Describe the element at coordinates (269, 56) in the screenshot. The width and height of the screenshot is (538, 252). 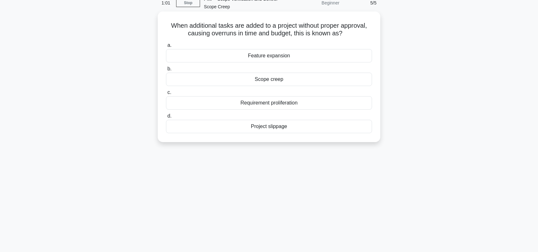
I see `div: Feature expansion` at that location.